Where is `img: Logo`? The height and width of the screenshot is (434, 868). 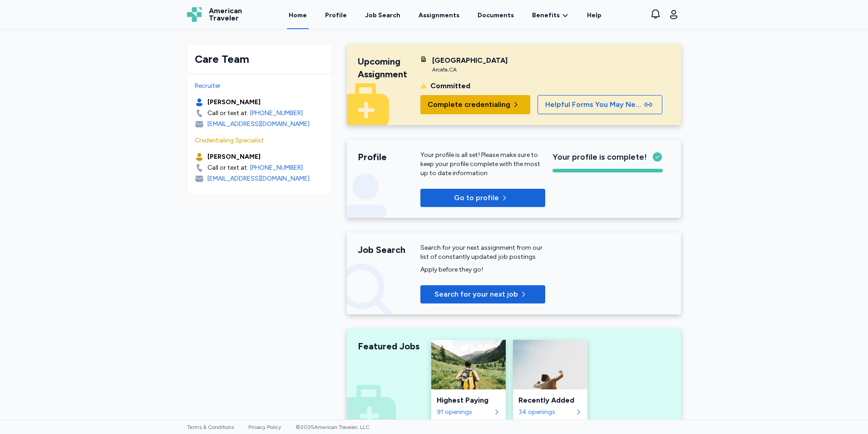
img: Logo is located at coordinates (194, 14).